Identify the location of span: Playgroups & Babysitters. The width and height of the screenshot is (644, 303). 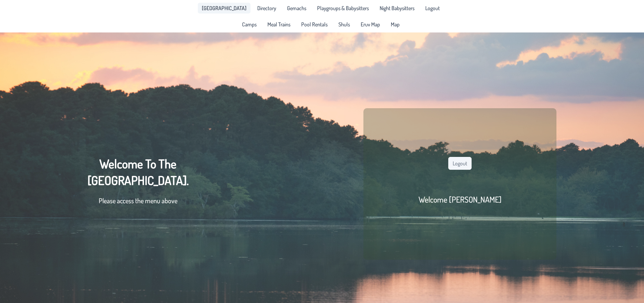
(343, 8).